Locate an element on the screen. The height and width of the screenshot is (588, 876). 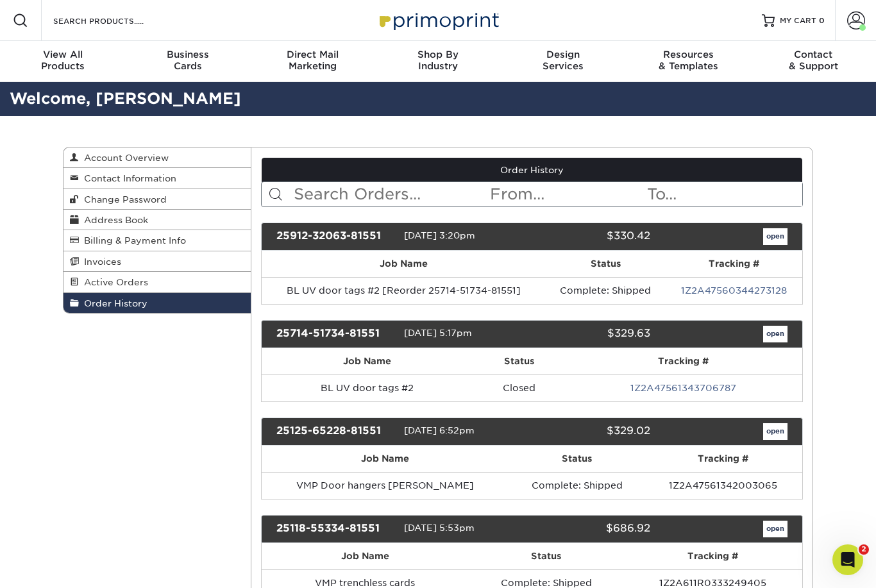
input: Search Orders... is located at coordinates (390, 194).